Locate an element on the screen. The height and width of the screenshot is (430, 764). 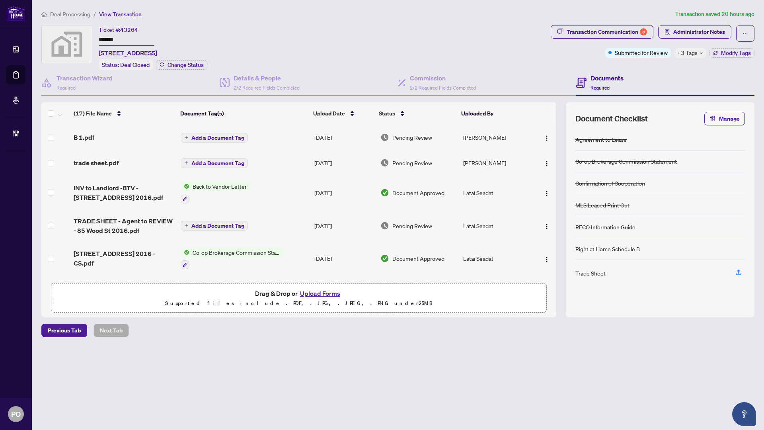
div: MLS Leased Print Out is located at coordinates (602, 205).